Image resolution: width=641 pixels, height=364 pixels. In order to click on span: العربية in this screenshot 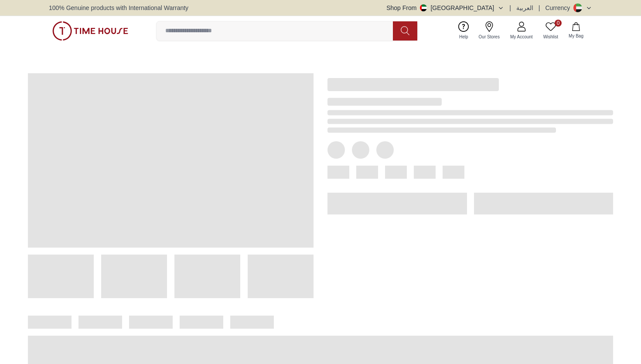, I will do `click(525, 8)`.